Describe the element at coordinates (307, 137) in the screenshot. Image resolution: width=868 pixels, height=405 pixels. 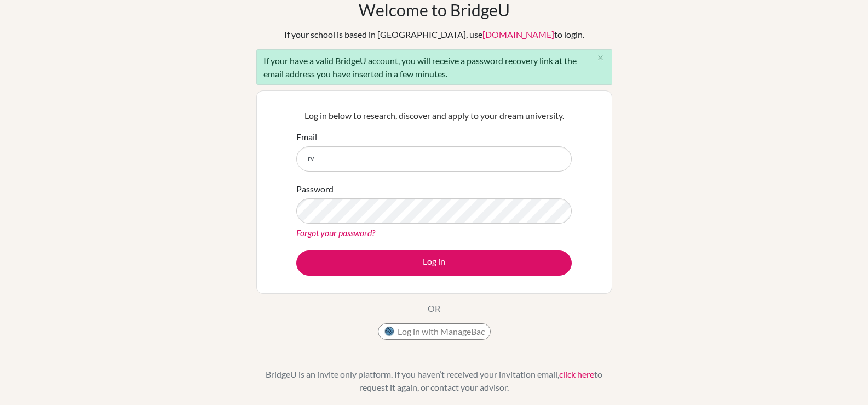
I see `label: Email` at that location.